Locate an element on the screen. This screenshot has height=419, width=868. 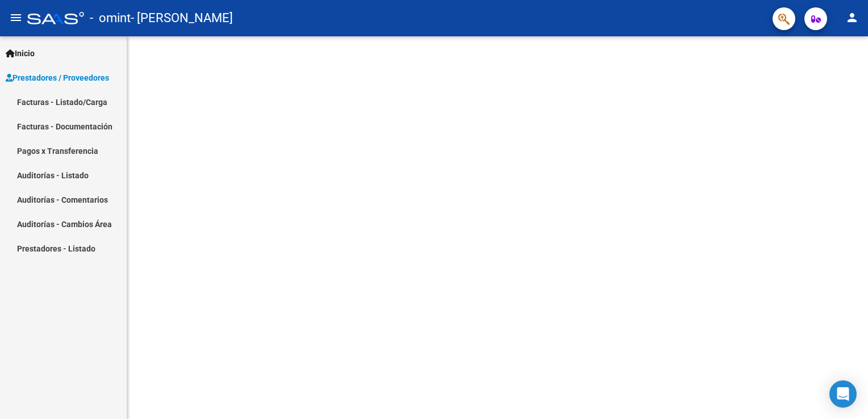
span: Inicio is located at coordinates (20, 53).